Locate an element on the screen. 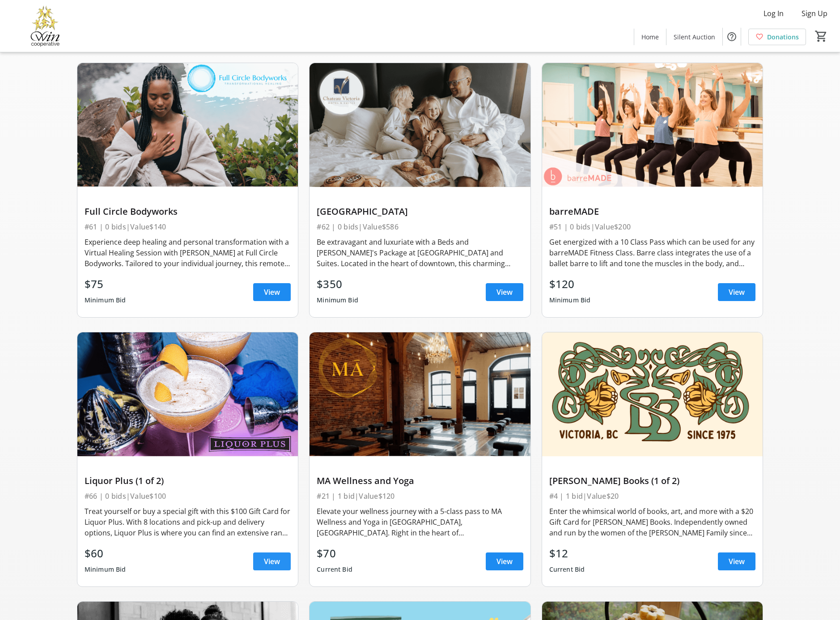 The image size is (840, 620). div: Treat yourself or buy a special gift with this $100 Gift Card for Liquor Plus. With 8 locations a... is located at coordinates (187, 522).